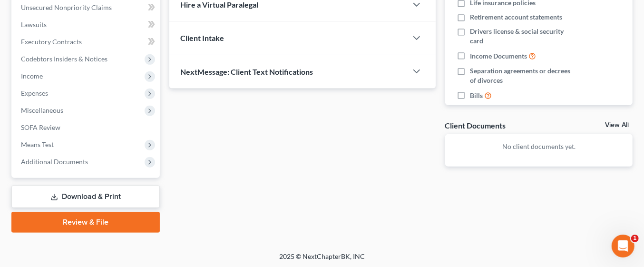 Image resolution: width=644 pixels, height=267 pixels. Describe the element at coordinates (539, 147) in the screenshot. I see `p: No client documents yet.` at that location.